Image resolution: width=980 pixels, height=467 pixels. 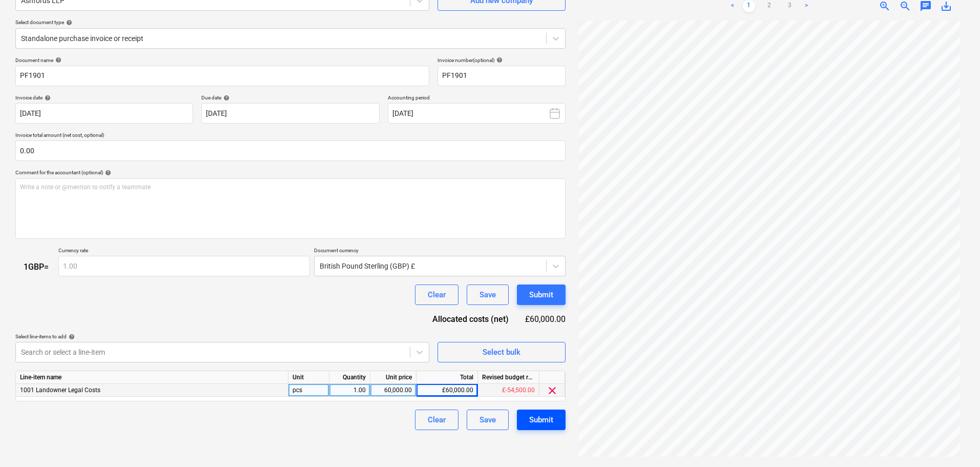 What do you see at coordinates (501, 352) in the screenshot?
I see `div: Select bulk` at bounding box center [501, 352].